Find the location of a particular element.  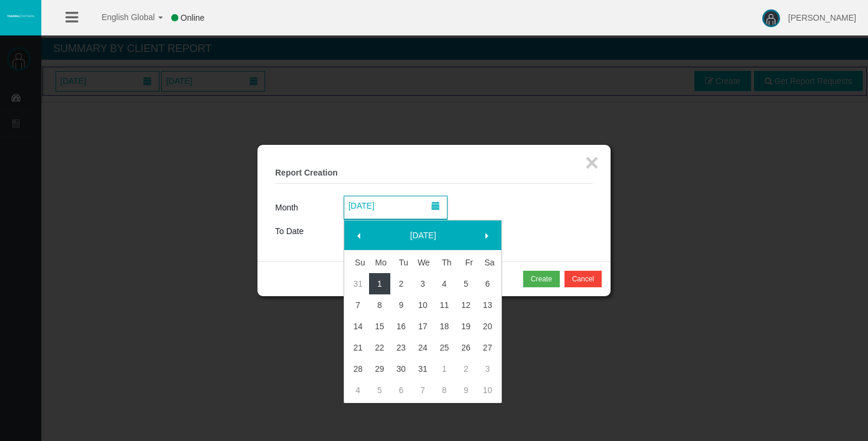

a: 21 is located at coordinates (358, 347).